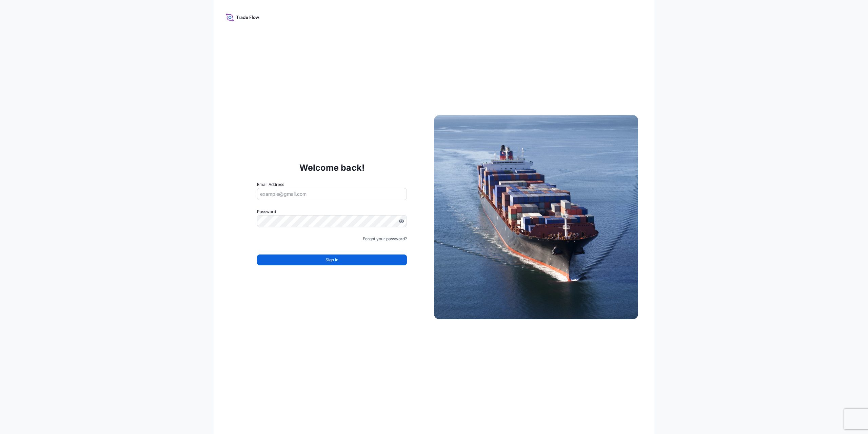 This screenshot has height=434, width=868. What do you see at coordinates (332, 259) in the screenshot?
I see `span: Sign In` at bounding box center [332, 259].